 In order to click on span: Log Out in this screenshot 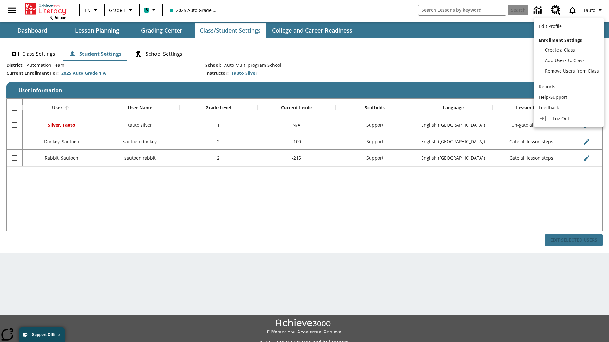, I will do `click(561, 119)`.